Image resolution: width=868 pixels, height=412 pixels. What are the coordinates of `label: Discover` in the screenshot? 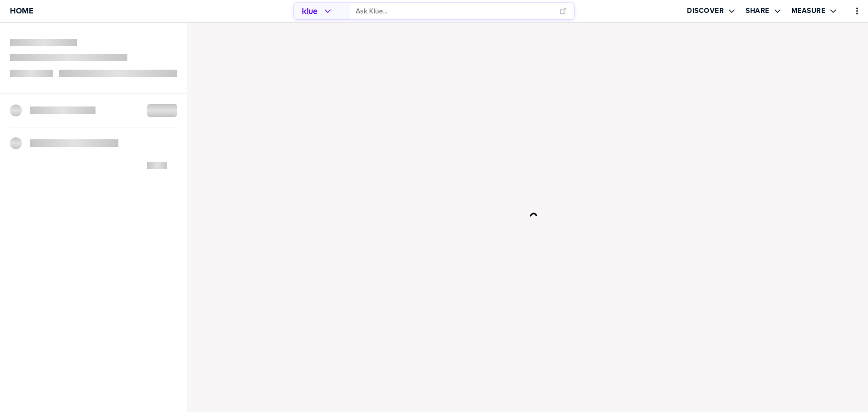 It's located at (705, 11).